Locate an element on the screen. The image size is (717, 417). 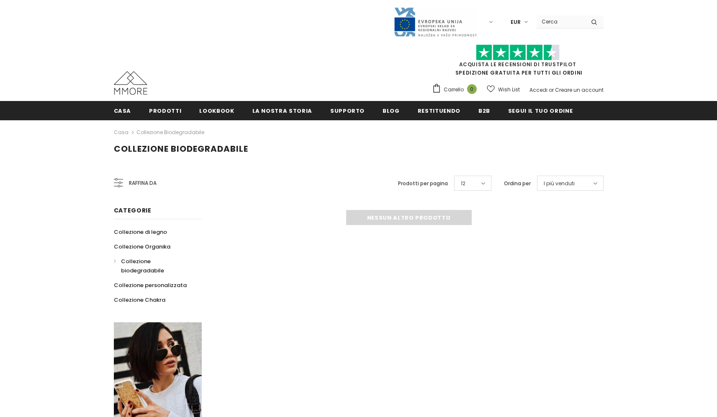
span: Wish List is located at coordinates (509, 90).